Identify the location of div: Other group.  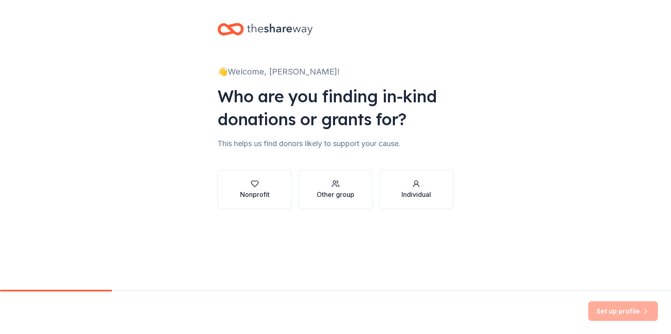
(335, 195).